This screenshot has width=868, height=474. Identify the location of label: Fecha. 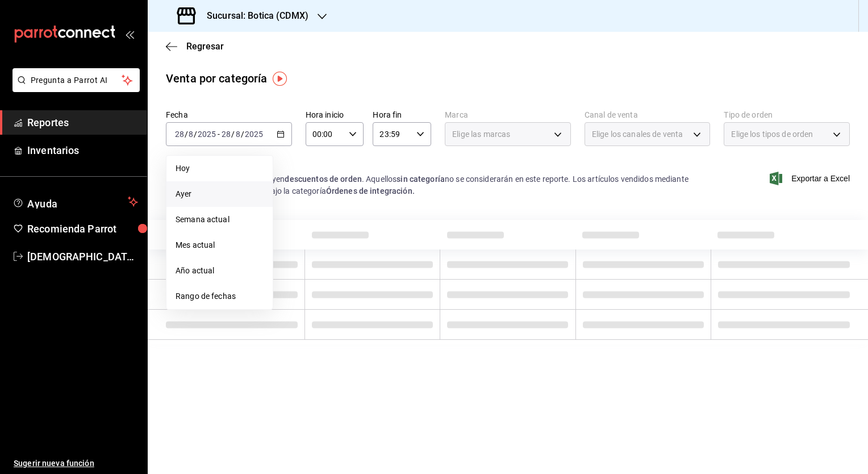
(229, 115).